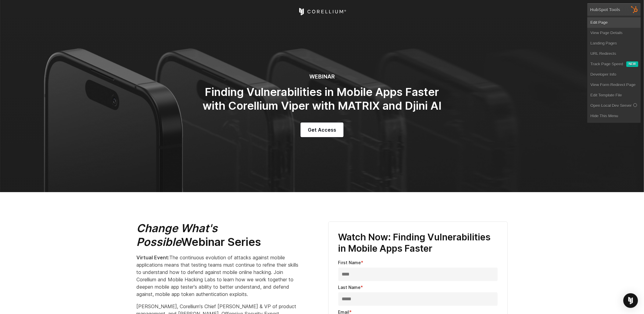 This screenshot has height=314, width=644. I want to click on span: Last Name, so click(350, 287).